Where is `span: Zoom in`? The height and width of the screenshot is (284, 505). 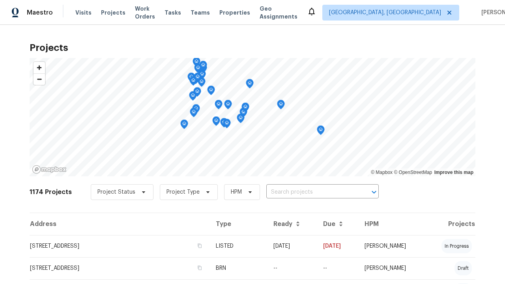
span: Zoom in is located at coordinates (39, 67).